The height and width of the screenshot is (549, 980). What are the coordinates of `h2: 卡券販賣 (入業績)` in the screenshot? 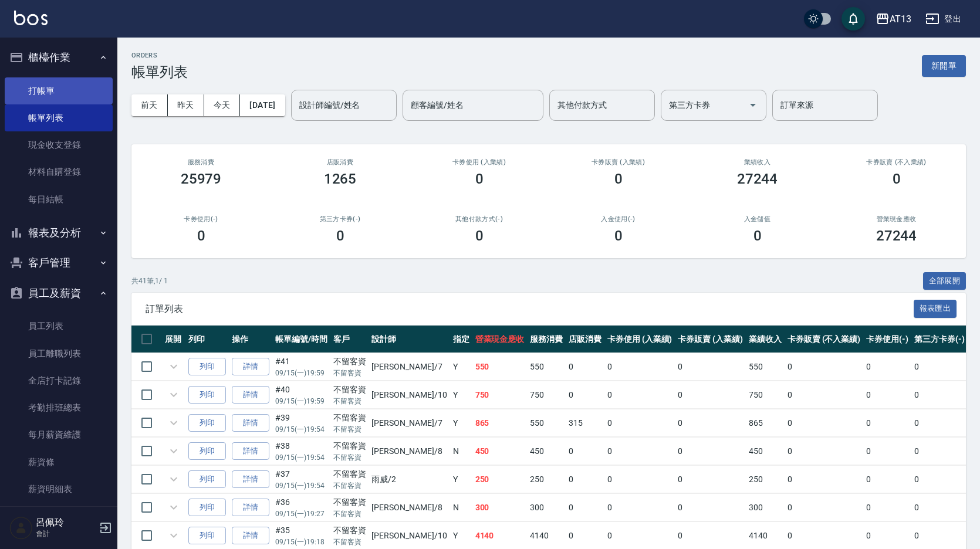 It's located at (618, 162).